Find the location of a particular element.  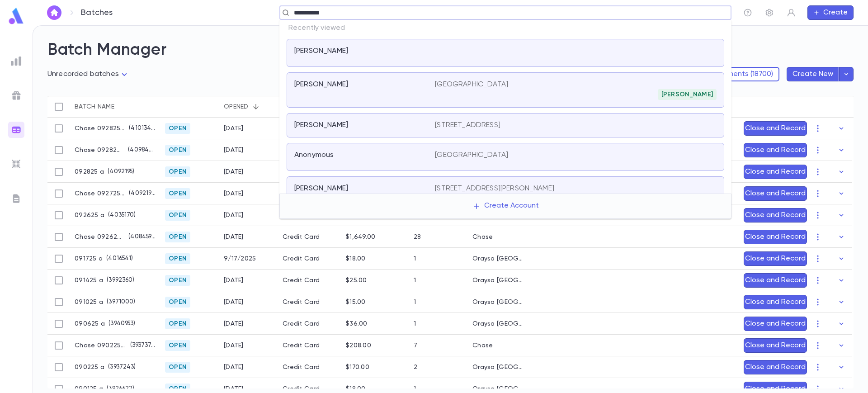

div: 7 is located at coordinates (415, 346).